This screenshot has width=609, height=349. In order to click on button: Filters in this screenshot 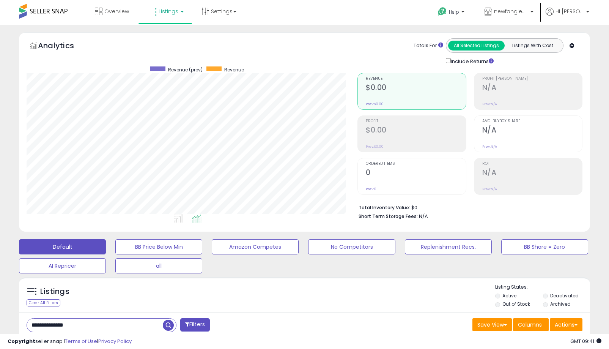, I will do `click(195, 324)`.